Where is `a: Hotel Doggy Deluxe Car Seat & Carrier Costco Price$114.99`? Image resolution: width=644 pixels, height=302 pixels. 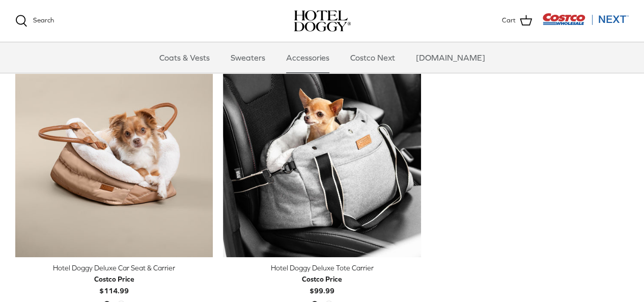
a: Hotel Doggy Deluxe Car Seat & Carrier Costco Price$114.99 is located at coordinates (114, 279).